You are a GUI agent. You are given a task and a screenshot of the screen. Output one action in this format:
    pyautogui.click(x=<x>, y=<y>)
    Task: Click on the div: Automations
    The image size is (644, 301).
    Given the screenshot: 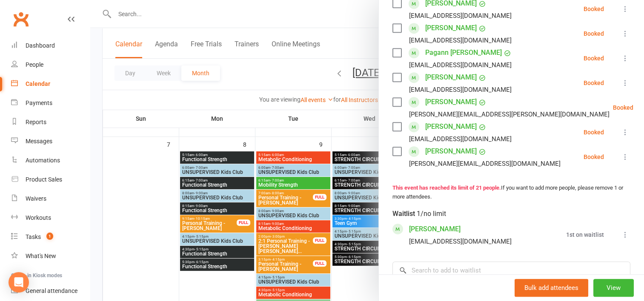 What is the action you would take?
    pyautogui.click(x=43, y=160)
    